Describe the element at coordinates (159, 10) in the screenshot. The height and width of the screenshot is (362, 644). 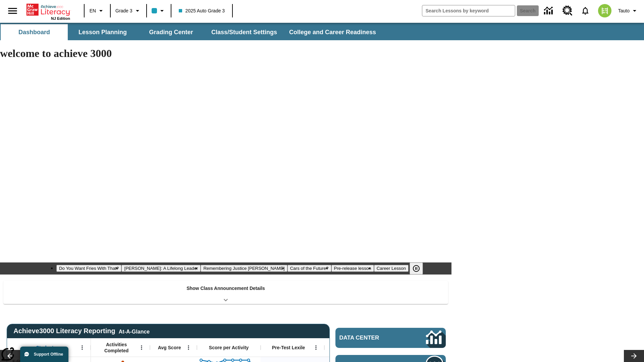
I see `button: Class color is light blue. Change class color` at that location.